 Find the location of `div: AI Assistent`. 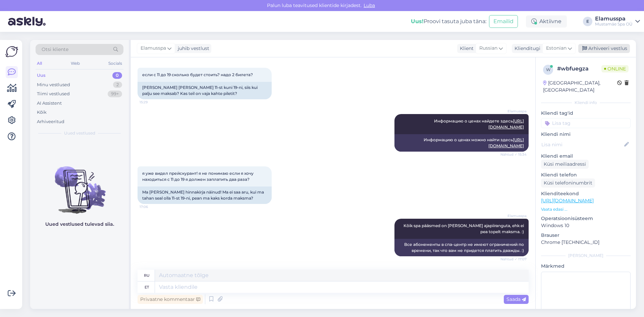

div: AI Assistent is located at coordinates (49, 103).